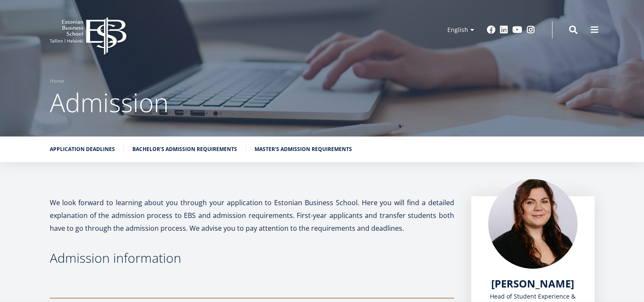 The image size is (644, 302). I want to click on p: We look forward to learning about you through your application to Estonian Business School. Here ..., so click(252, 215).